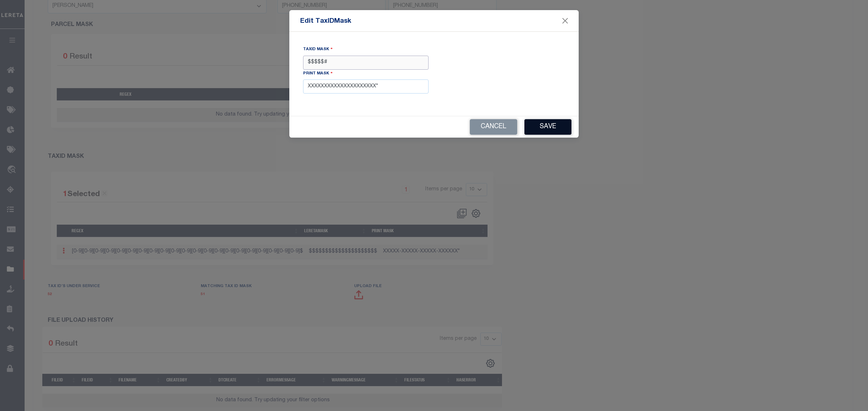 The image size is (868, 411). Describe the element at coordinates (318, 49) in the screenshot. I see `label: TaxID Mask` at that location.